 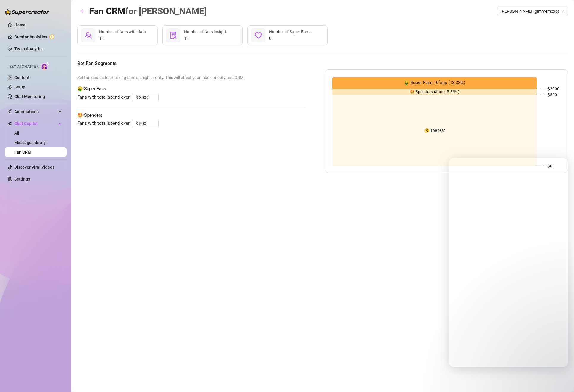 What do you see at coordinates (29, 49) in the screenshot?
I see `a: Team Analytics` at bounding box center [29, 49].